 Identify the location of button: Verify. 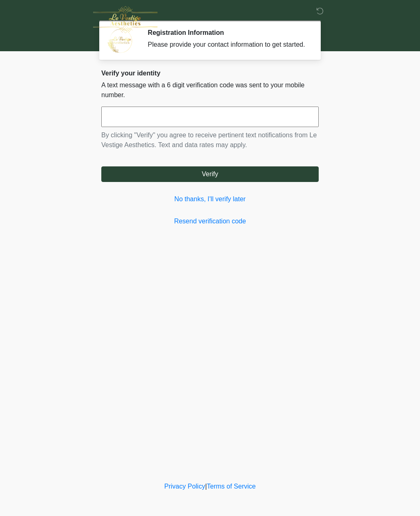
(210, 174).